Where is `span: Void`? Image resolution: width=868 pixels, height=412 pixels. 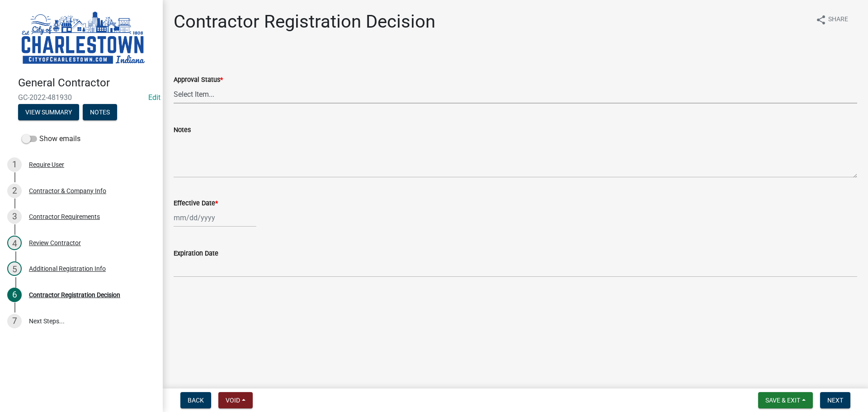 span: Void is located at coordinates (233, 400).